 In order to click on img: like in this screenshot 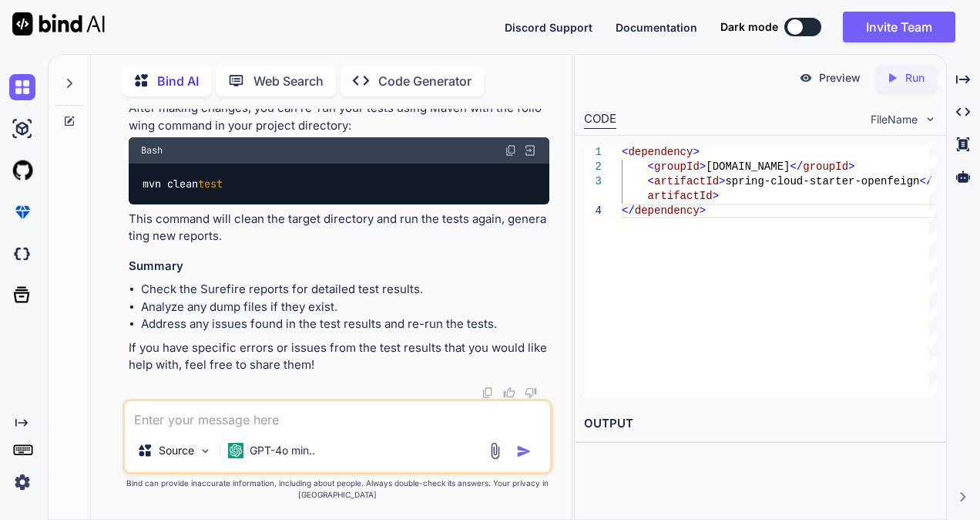, I will do `click(509, 393)`.